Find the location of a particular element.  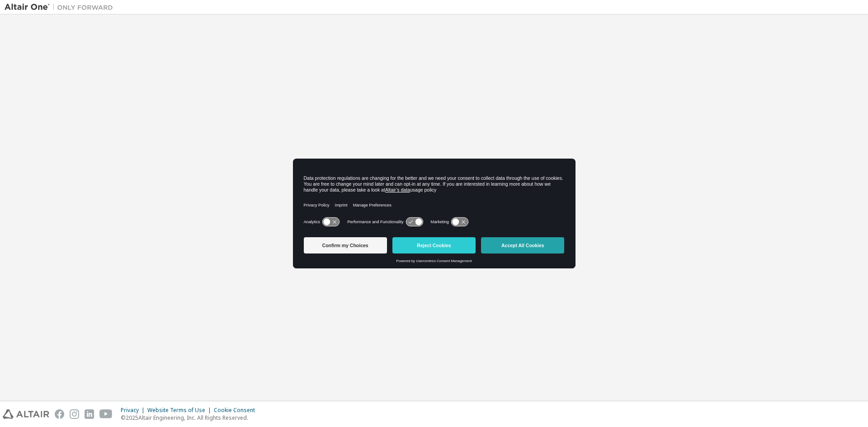

div: Privacy is located at coordinates (134, 410).